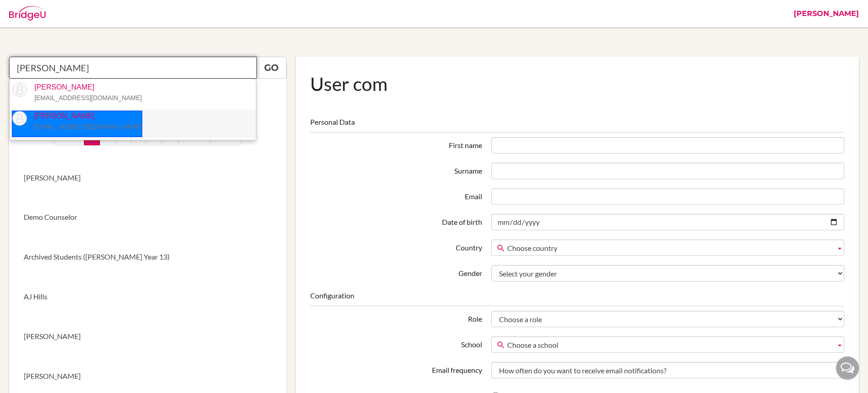  Describe the element at coordinates (396, 271) in the screenshot. I see `label: Gender` at that location.